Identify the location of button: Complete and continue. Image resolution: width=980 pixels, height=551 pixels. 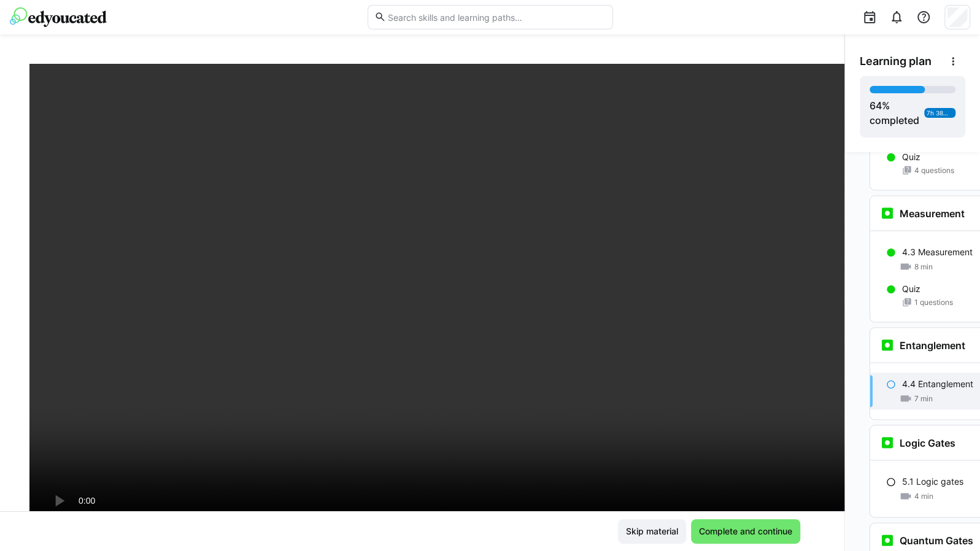
(745, 531).